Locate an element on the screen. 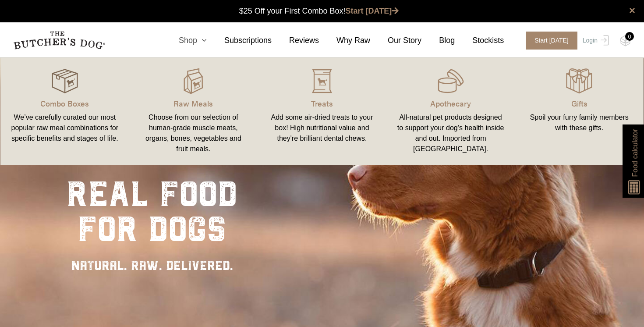 The width and height of the screenshot is (644, 327). a: Why Raw is located at coordinates (344, 41).